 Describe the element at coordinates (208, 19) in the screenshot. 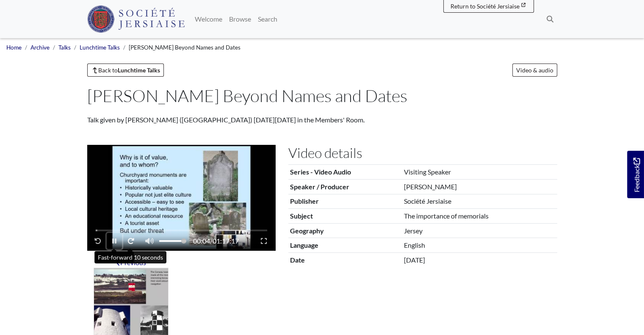

I see `a: Welcome` at that location.